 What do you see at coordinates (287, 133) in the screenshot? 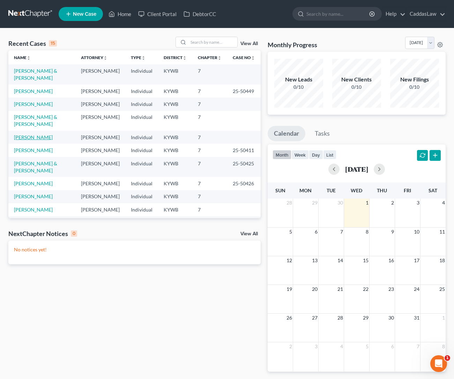
I see `a: Calendar` at bounding box center [287, 133].